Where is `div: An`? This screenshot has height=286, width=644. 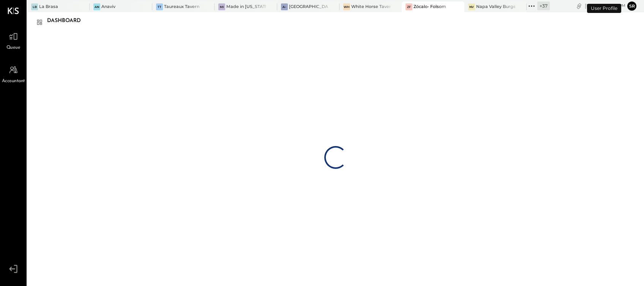
div: An is located at coordinates (97, 7).